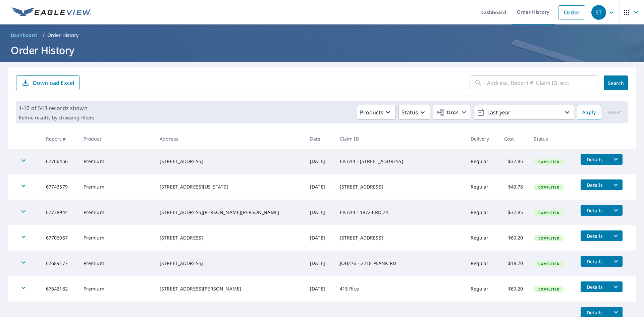  Describe the element at coordinates (24, 35) in the screenshot. I see `a: Dashboard` at that location.